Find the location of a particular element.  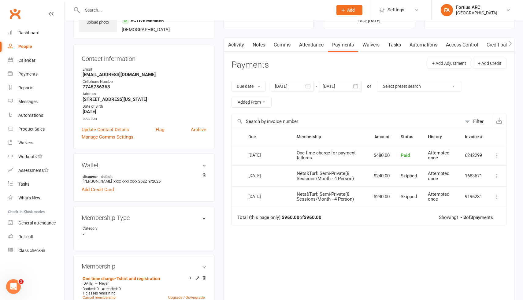

button: Added From is located at coordinates (252, 102).